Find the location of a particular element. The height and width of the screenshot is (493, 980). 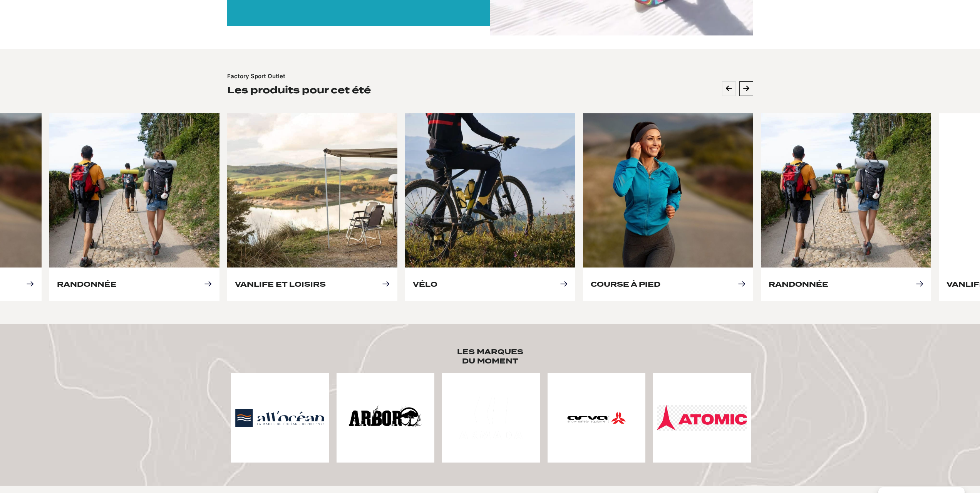

a: Vanlife et loisirs is located at coordinates (281, 284).